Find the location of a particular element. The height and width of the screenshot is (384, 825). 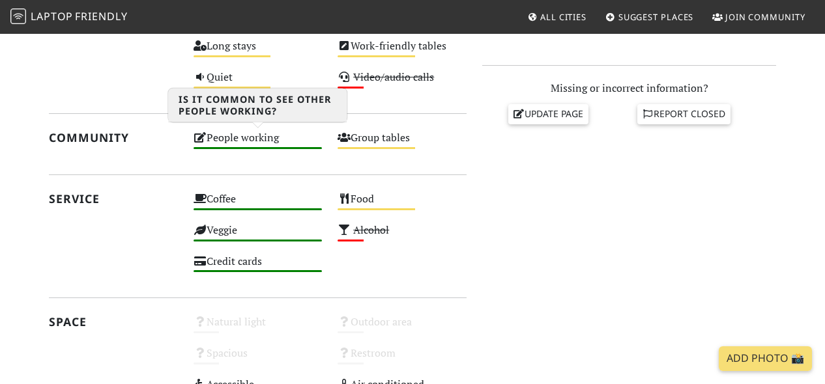

div: Quiet is located at coordinates (258, 83).